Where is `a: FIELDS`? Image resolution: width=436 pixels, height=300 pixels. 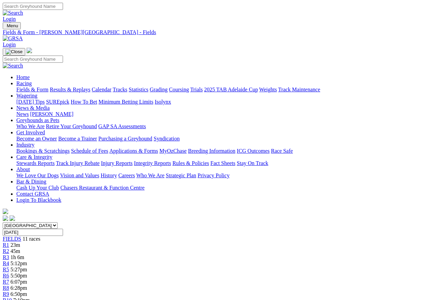
a: FIELDS is located at coordinates (12, 238).